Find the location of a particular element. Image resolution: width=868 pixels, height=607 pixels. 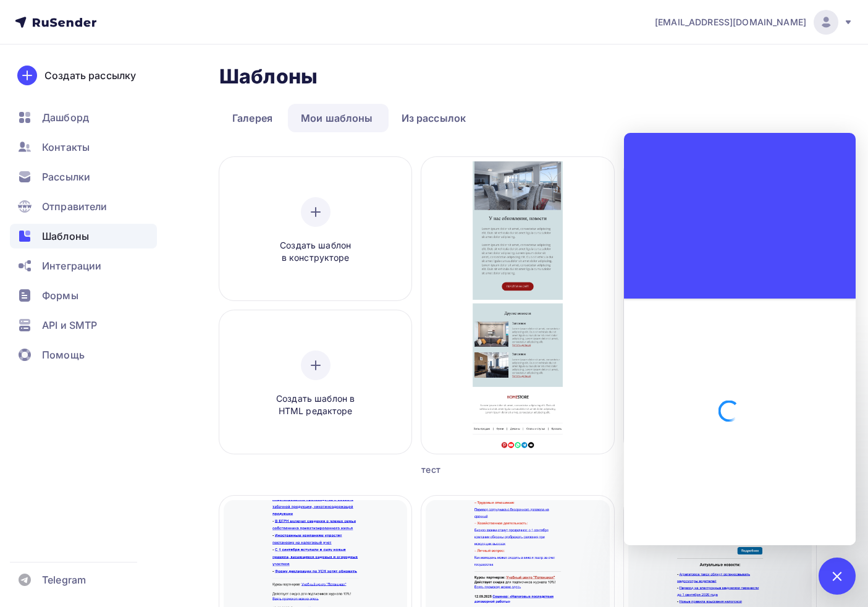

h2: Шаблоны is located at coordinates (268, 77).